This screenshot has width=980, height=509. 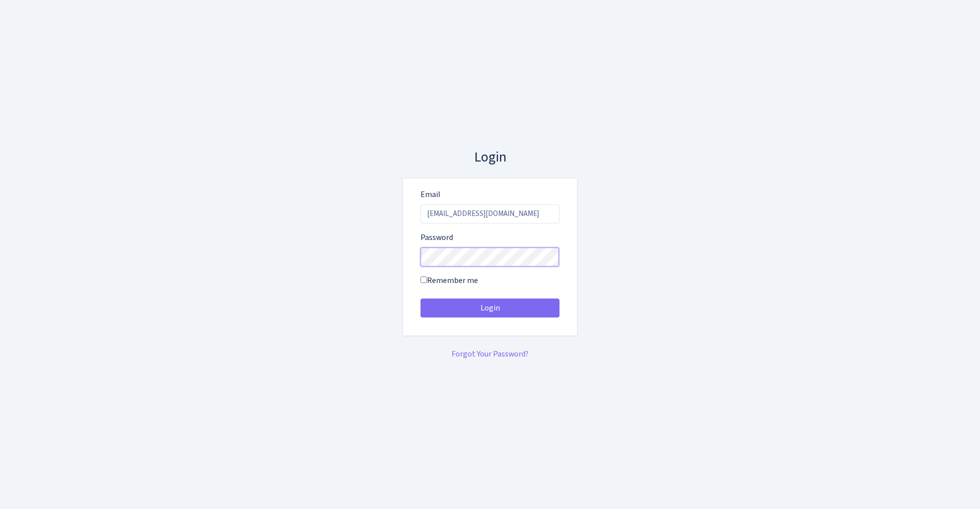 What do you see at coordinates (490, 308) in the screenshot?
I see `button: Login` at bounding box center [490, 308].